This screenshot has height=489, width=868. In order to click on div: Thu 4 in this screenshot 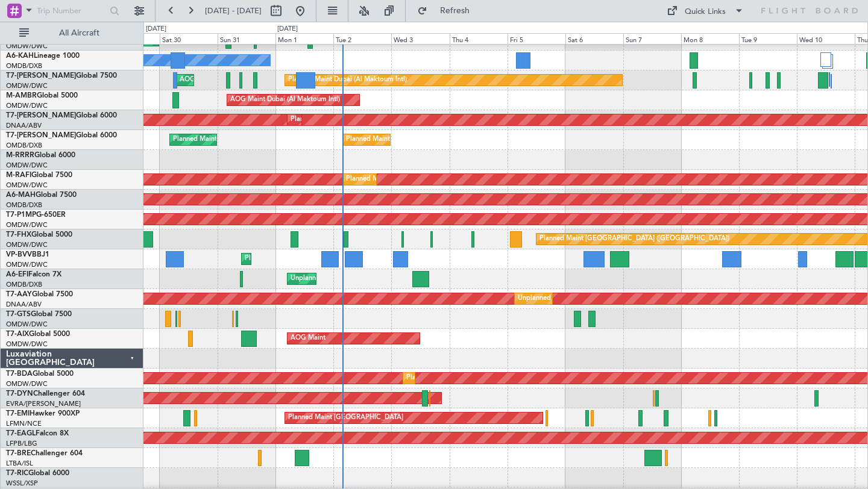, I will do `click(479, 38)`.